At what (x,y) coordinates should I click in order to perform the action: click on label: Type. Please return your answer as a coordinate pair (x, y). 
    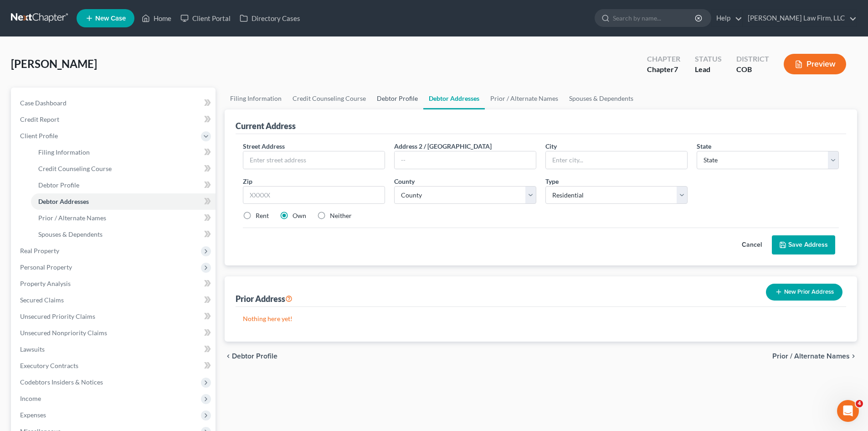
    Looking at the image, I should click on (552, 181).